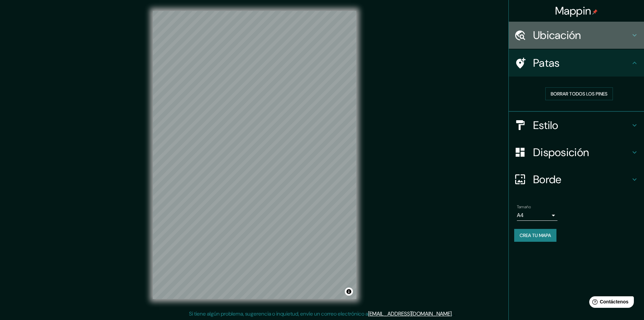 Image resolution: width=644 pixels, height=320 pixels. What do you see at coordinates (579, 93) in the screenshot?
I see `font: Borrar todos los pines` at bounding box center [579, 93].